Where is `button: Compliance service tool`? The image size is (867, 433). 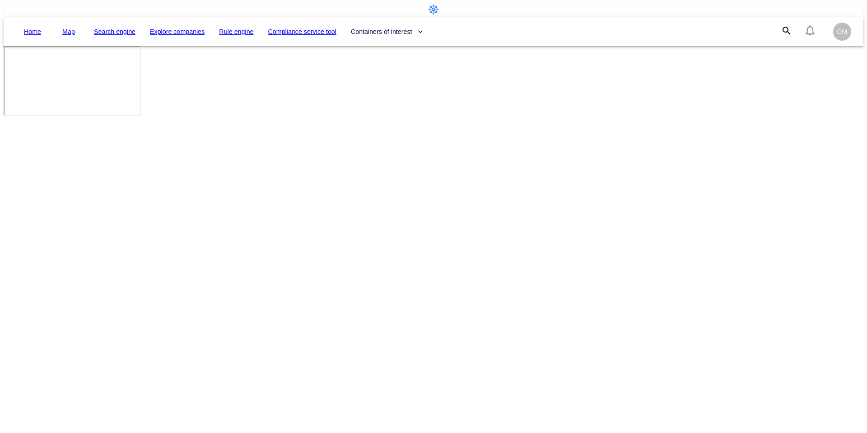
button: Compliance service tool is located at coordinates (302, 32).